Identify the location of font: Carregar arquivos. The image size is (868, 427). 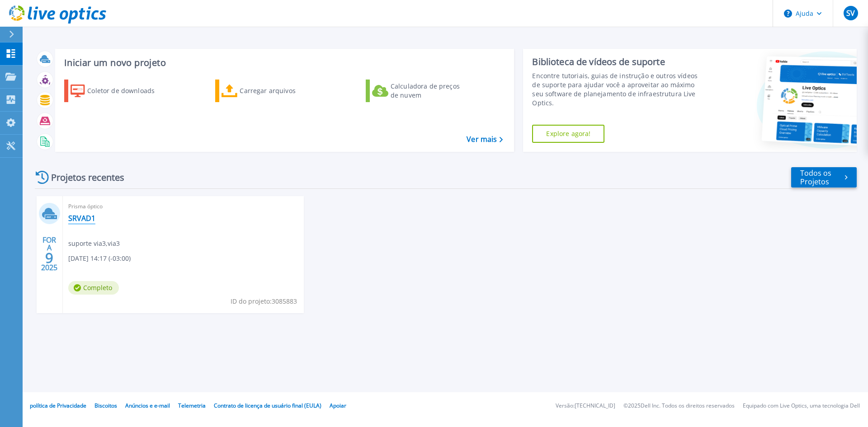
(267, 90).